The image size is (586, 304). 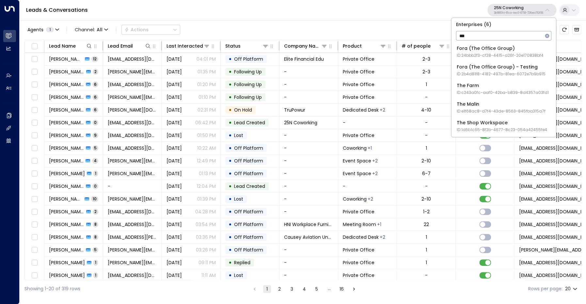 What do you see at coordinates (501, 107) in the screenshot?
I see `div: The Malin` at bounding box center [501, 107].